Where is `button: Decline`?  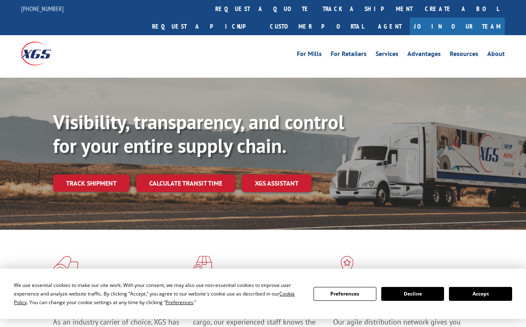 button: Decline is located at coordinates (413, 293).